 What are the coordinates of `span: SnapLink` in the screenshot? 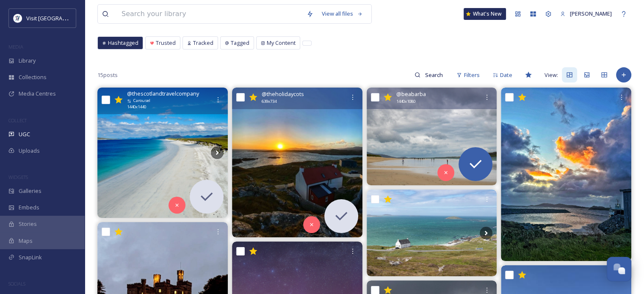 It's located at (30, 258).